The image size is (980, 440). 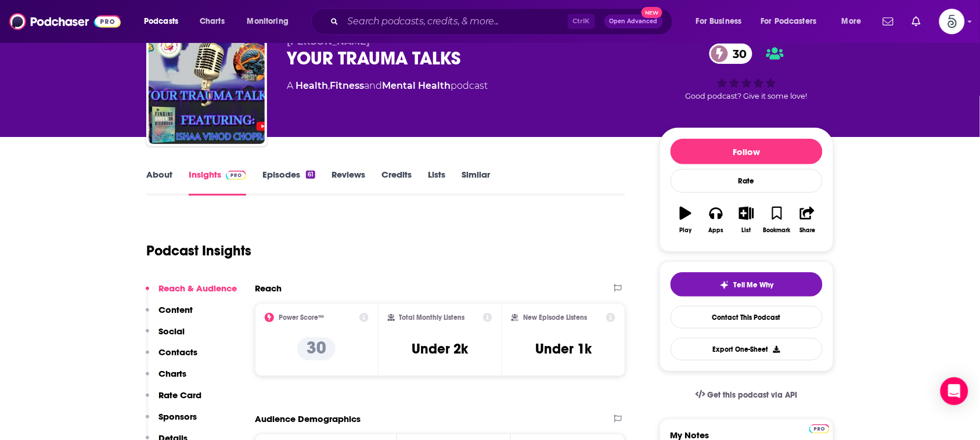 I want to click on button: Export One-Sheet, so click(x=746, y=349).